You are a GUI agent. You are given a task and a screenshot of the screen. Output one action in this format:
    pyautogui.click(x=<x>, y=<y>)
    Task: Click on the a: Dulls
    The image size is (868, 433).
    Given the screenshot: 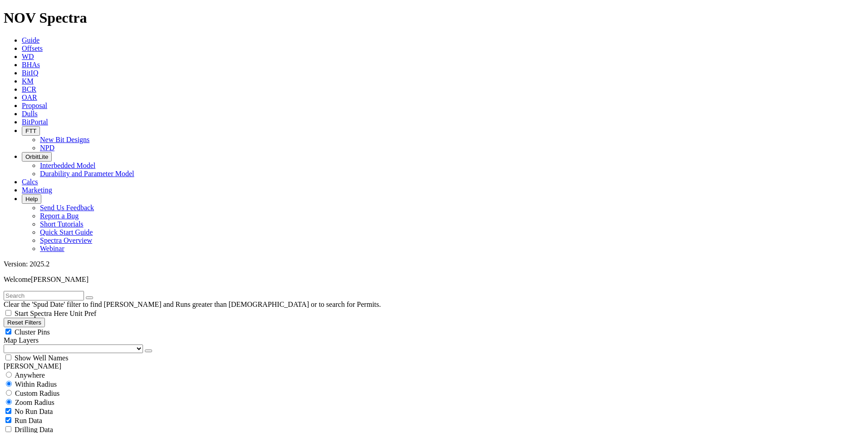 What is the action you would take?
    pyautogui.click(x=30, y=114)
    